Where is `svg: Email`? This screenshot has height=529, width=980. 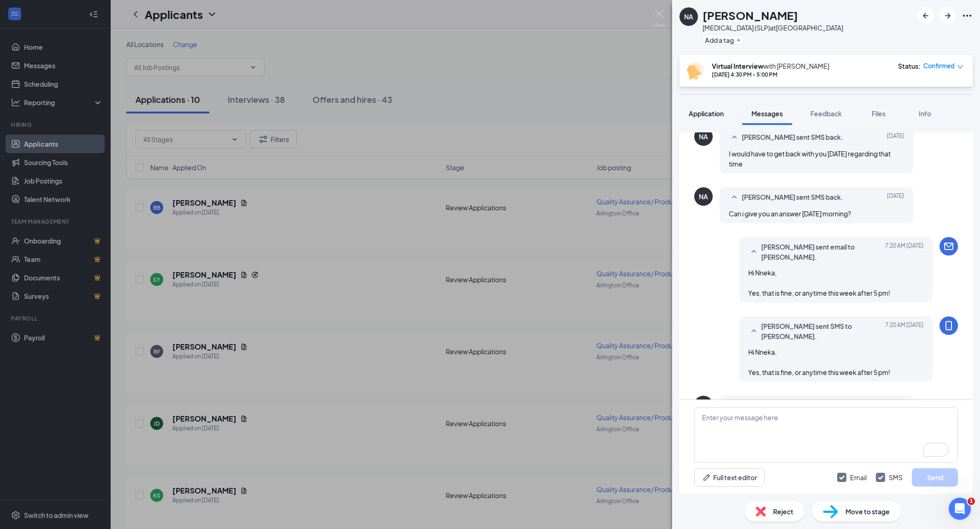
svg: Email is located at coordinates (948, 246).